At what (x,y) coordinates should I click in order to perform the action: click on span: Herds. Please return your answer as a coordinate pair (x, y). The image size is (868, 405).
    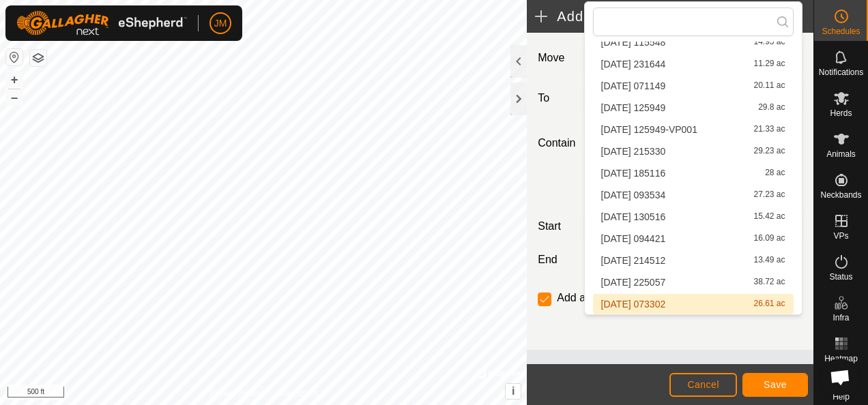
    Looking at the image, I should click on (840, 113).